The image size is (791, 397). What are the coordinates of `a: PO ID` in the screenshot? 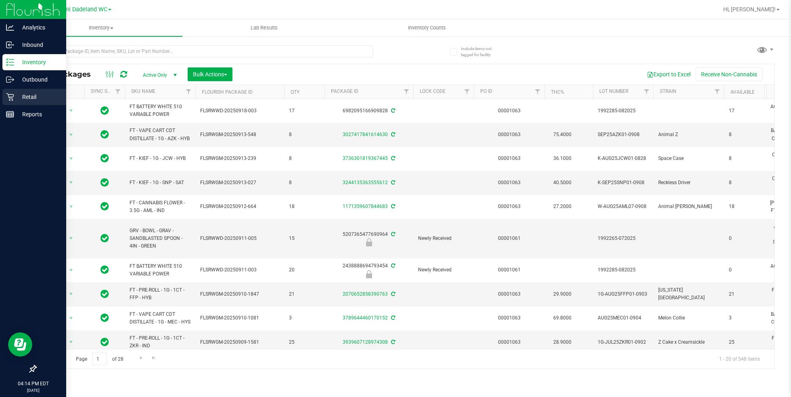 It's located at (487, 91).